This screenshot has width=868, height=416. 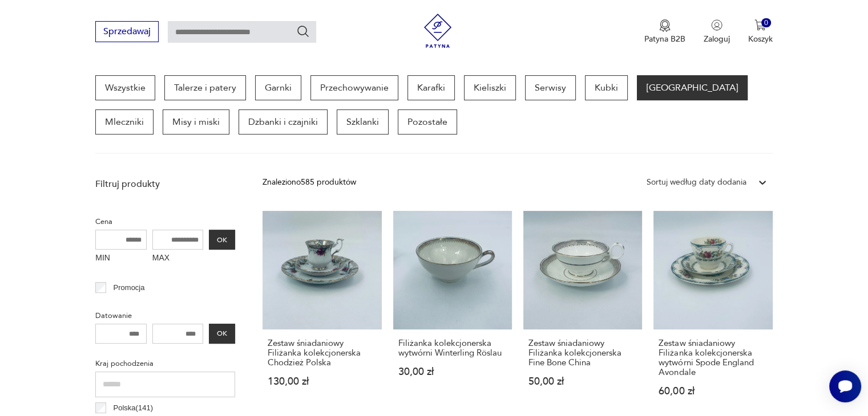 What do you see at coordinates (713, 391) in the screenshot?
I see `p: 60,00 zł` at bounding box center [713, 391].